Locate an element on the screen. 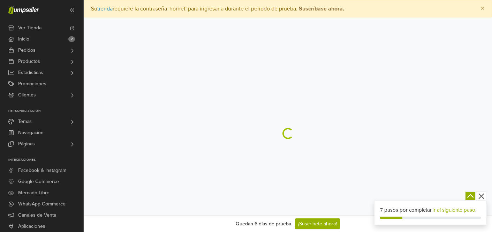 Image resolution: width=492 pixels, height=232 pixels. span: Temas is located at coordinates (25, 121).